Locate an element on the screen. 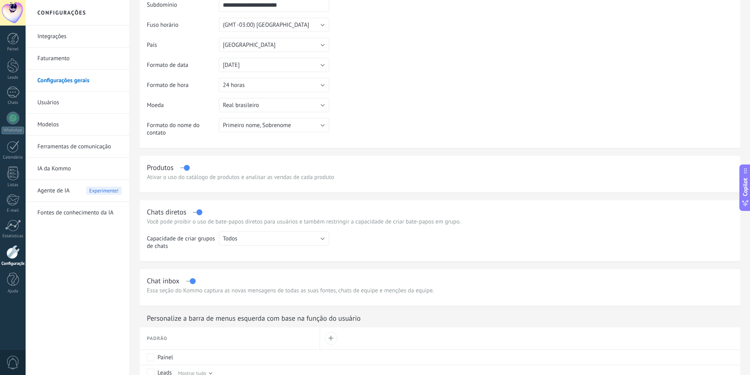 The width and height of the screenshot is (750, 375). li: Agente de IA is located at coordinates (78, 191).